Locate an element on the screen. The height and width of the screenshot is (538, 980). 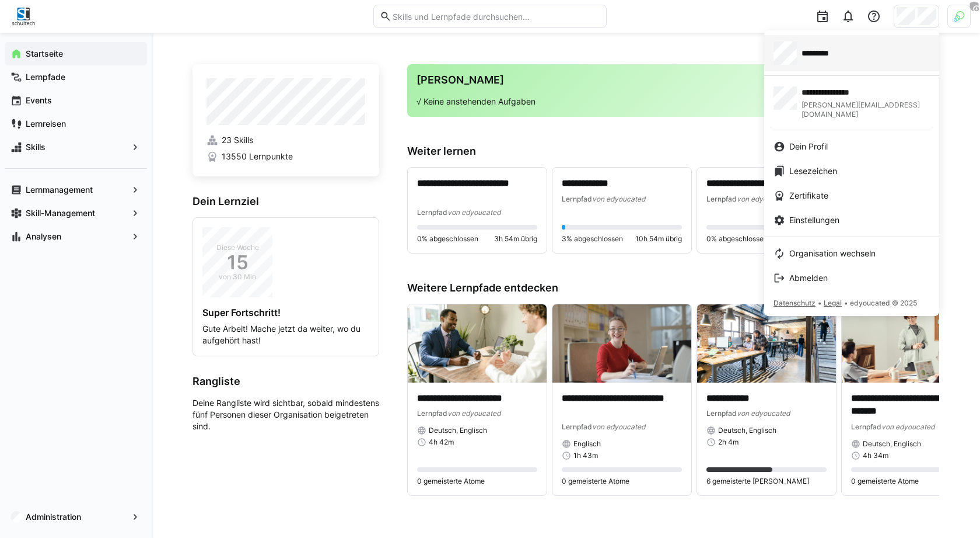
span: Lesezeichen is located at coordinates (813, 171).